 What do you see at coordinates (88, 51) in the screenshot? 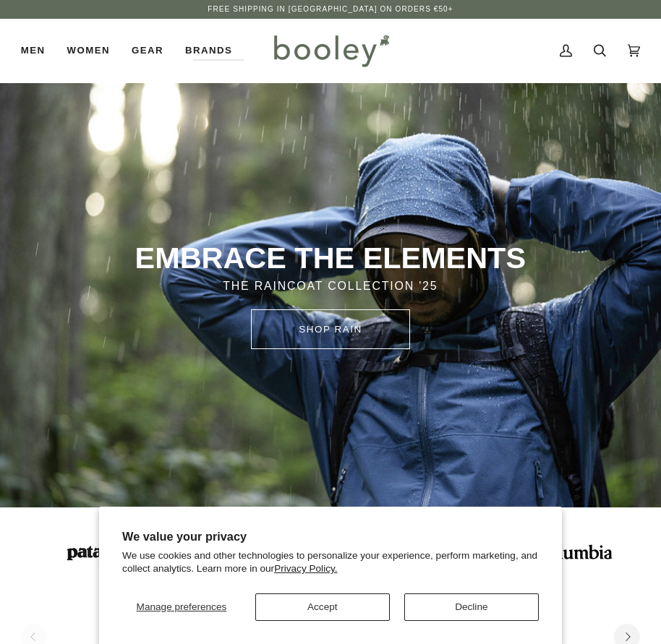
I see `span: Women` at bounding box center [88, 51].